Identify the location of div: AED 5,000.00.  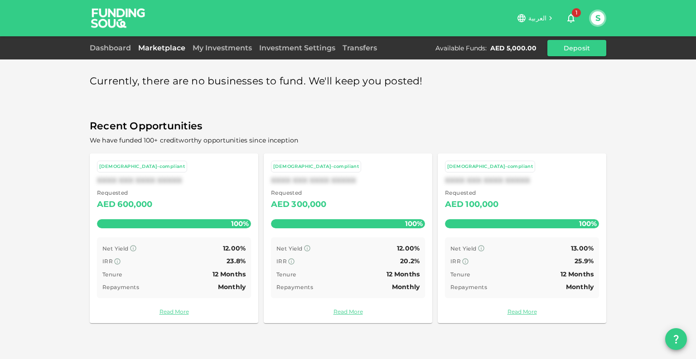
(514, 48).